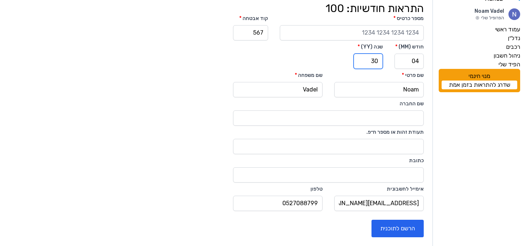  Describe the element at coordinates (352, 19) in the screenshot. I see `label: מספר כרטיס` at that location.